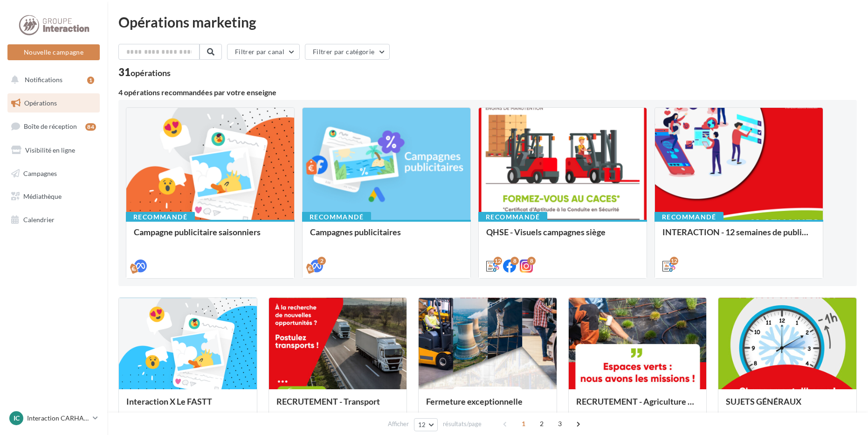 The height and width of the screenshot is (435, 868). What do you see at coordinates (54, 126) in the screenshot?
I see `a: Boîte de réception84` at bounding box center [54, 126].